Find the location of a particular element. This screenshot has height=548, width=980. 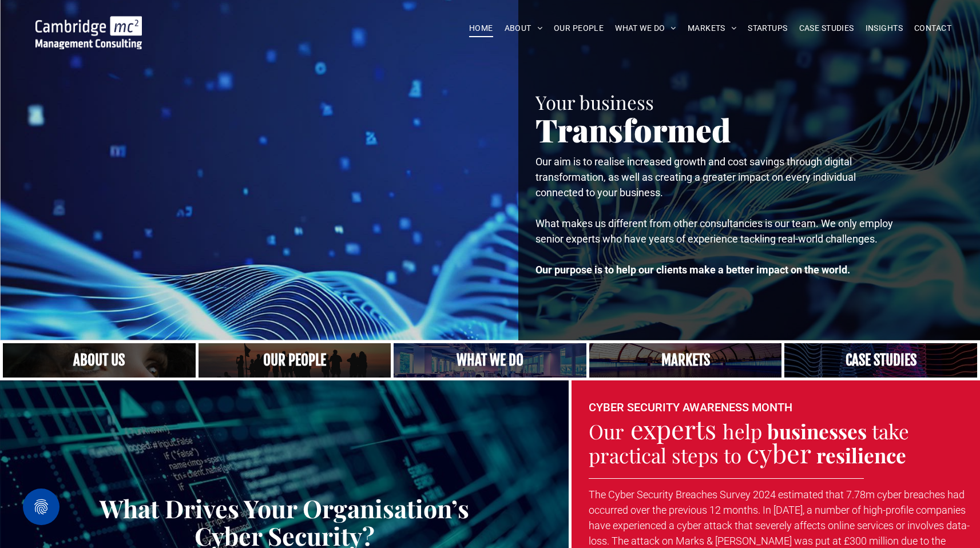

span: Your business is located at coordinates (594, 102).